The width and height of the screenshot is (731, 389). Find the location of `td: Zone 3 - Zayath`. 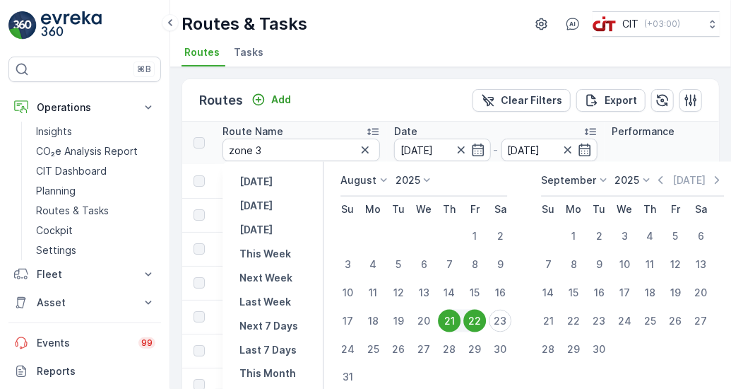

td: Zone 3 - Zayath is located at coordinates (301, 215).